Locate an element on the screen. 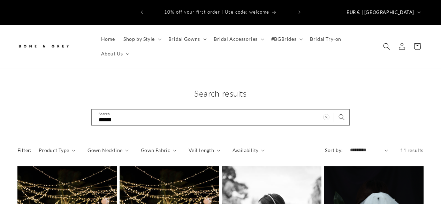  img: Bone and Grey Bridal is located at coordinates (44, 46).